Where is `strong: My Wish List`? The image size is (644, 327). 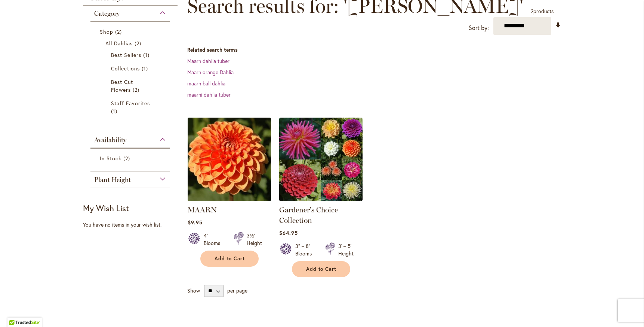
strong: My Wish List is located at coordinates (106, 208).